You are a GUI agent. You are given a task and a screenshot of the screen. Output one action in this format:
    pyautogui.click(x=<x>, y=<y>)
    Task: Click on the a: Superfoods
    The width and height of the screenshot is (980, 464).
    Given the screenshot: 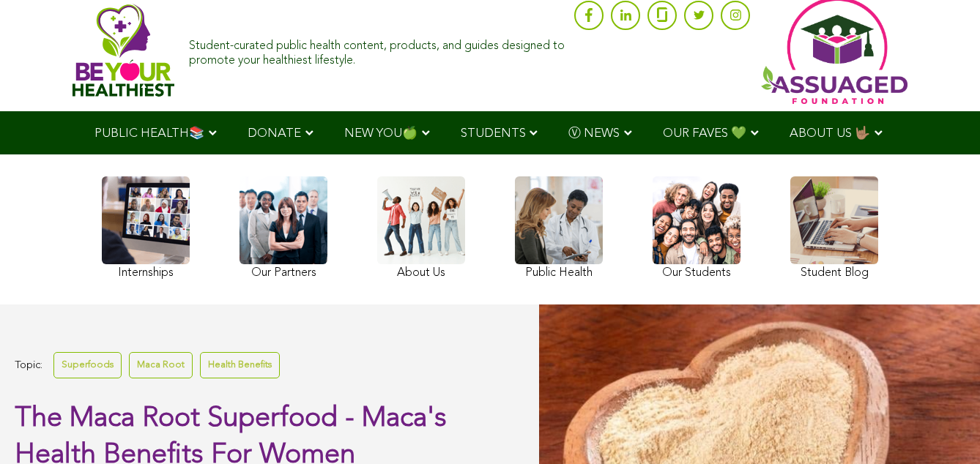 What is the action you would take?
    pyautogui.click(x=87, y=365)
    